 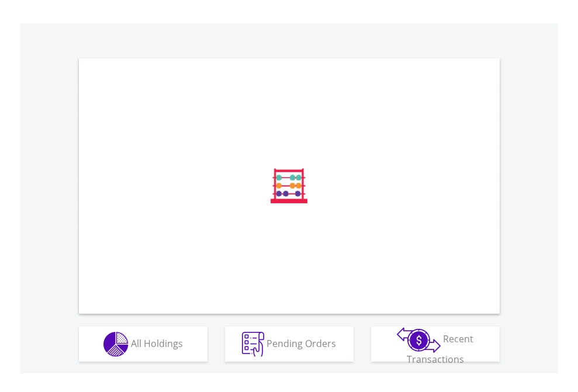 What do you see at coordinates (143, 344) in the screenshot?
I see `button: All Holdings` at bounding box center [143, 344].